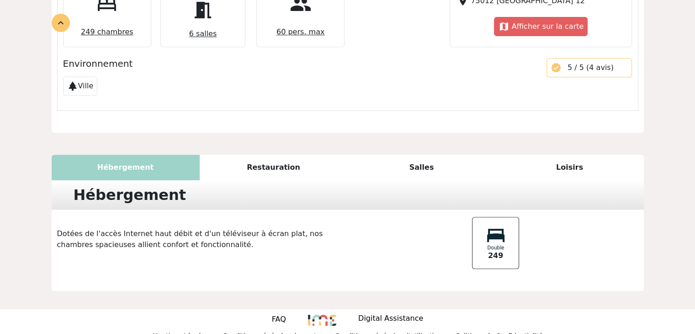 The width and height of the screenshot is (695, 334). Describe the element at coordinates (556, 68) in the screenshot. I see `span: verified` at that location.